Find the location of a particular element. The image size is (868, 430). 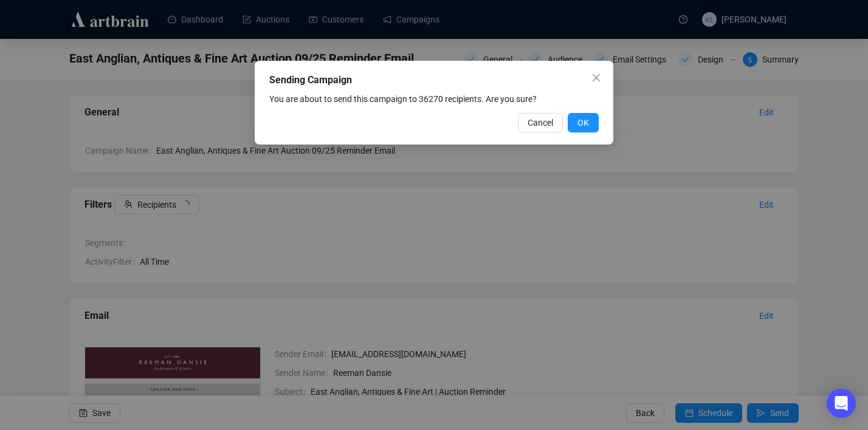

button: Cancel is located at coordinates (540, 123).